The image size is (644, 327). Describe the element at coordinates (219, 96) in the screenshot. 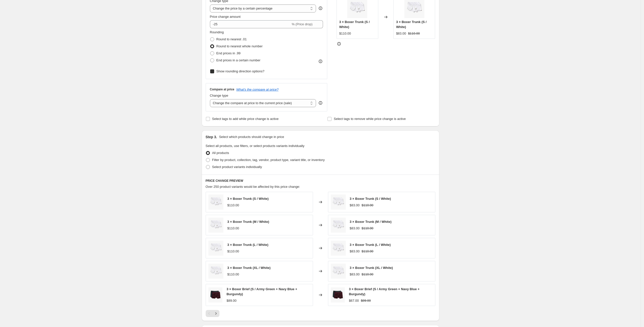

I see `span: Change type` at that location.